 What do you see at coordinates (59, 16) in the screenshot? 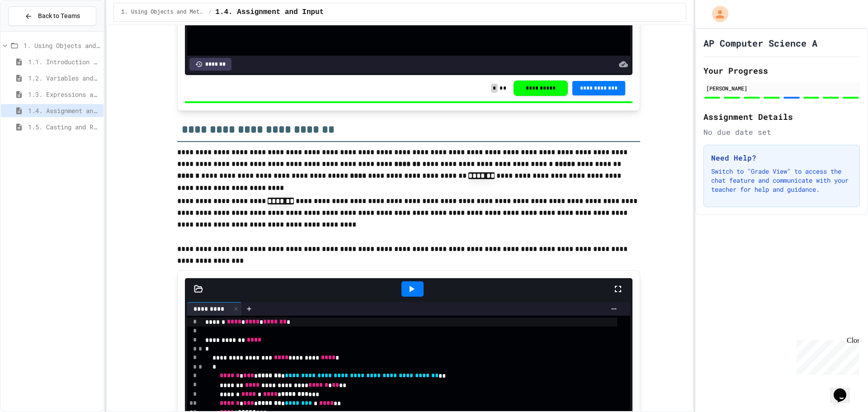
I see `span: Back to Teams` at bounding box center [59, 16].